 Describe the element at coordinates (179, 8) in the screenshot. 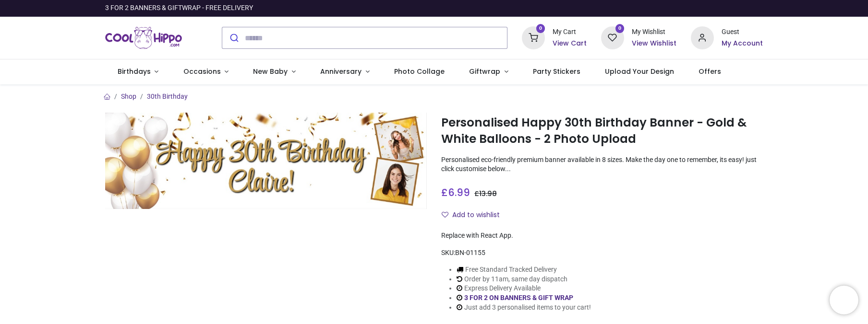

I see `div: 3 FOR 2 BANNERS & GIFTWRAP - FREE DELIVERY` at that location.